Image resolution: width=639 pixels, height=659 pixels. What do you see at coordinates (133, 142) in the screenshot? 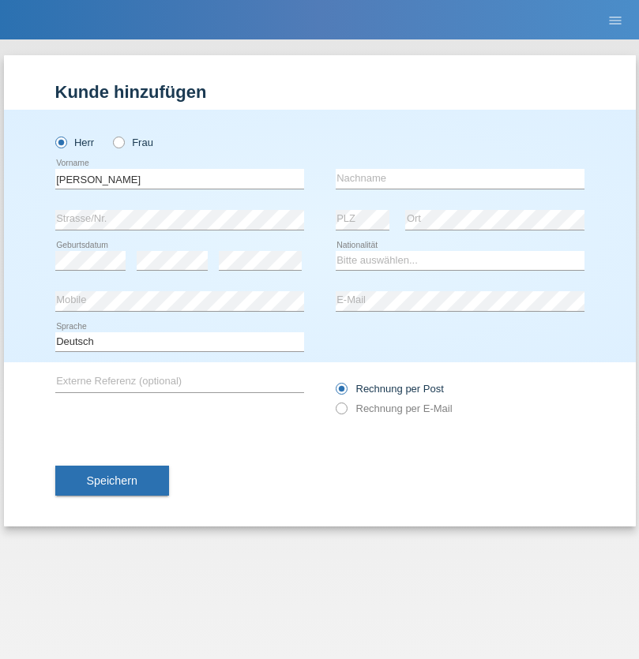
I see `label: Frau` at bounding box center [133, 142].